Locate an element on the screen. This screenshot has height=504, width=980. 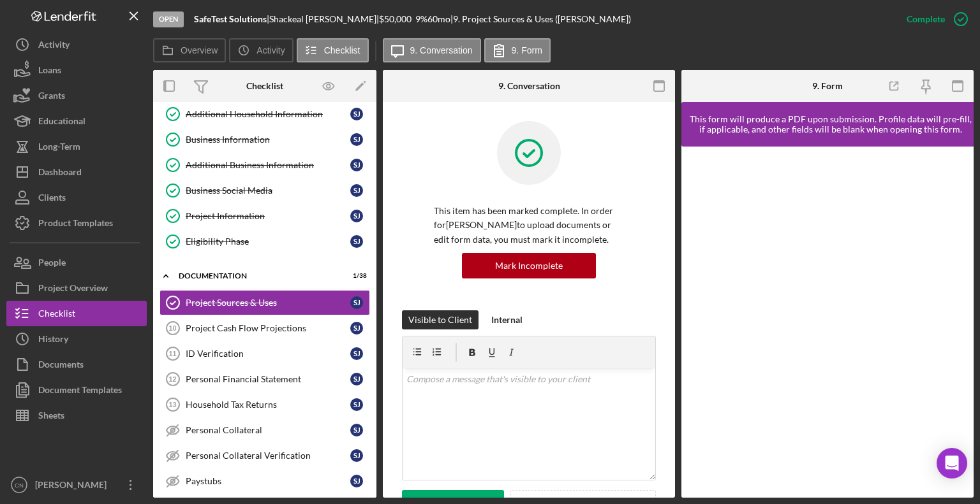
a: 13Household Tax ReturnsSJ is located at coordinates (265, 405).